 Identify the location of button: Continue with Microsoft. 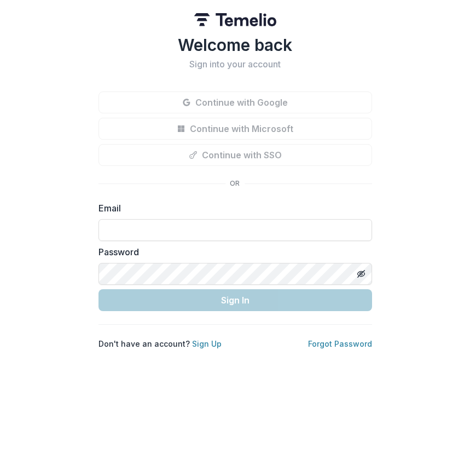
(235, 128).